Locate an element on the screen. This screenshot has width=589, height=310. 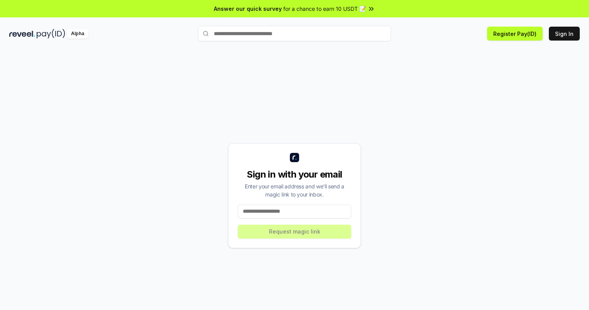
img: reveel_dark is located at coordinates (22, 34).